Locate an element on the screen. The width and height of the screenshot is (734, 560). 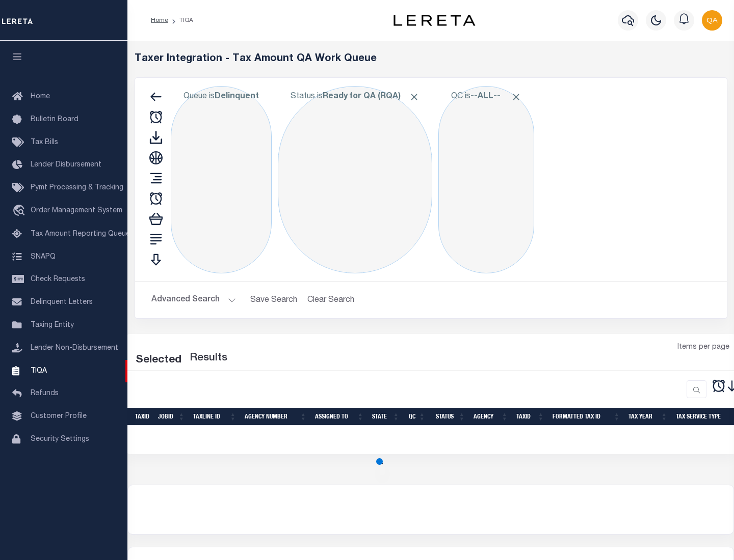
th: Agency Number is located at coordinates (276, 416).